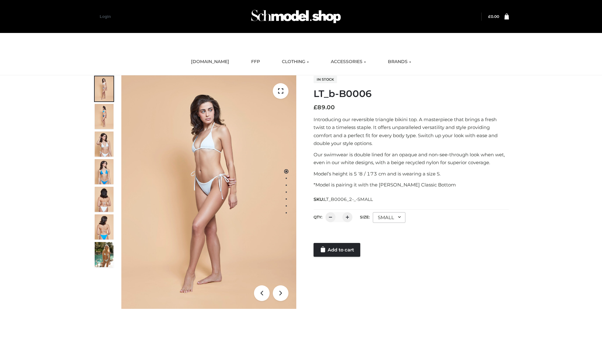  Describe the element at coordinates (389, 217) in the screenshot. I see `div: SMALL` at that location.